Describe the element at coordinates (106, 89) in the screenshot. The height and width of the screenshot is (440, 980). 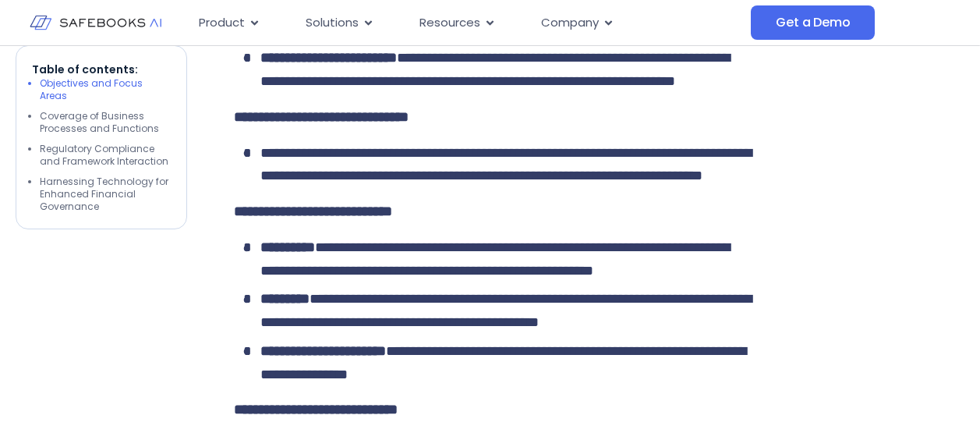
I see `li: Objectives and Focus Areas` at that location.